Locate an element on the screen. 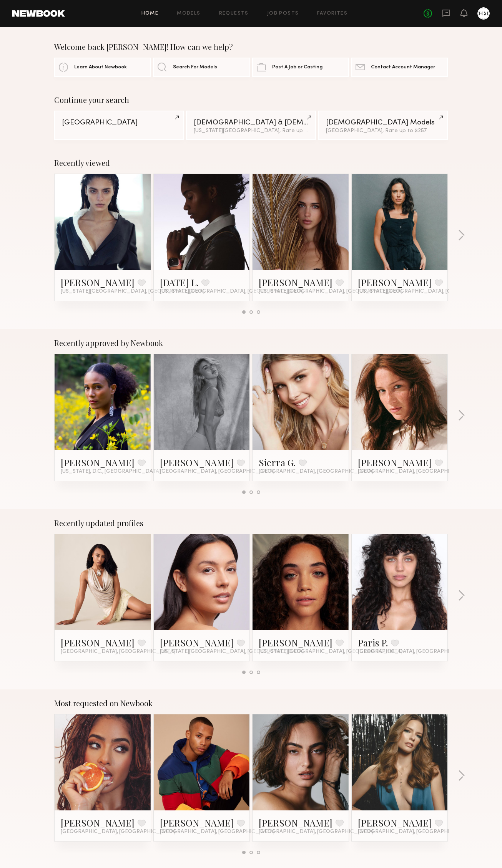 The image size is (502, 868). a: Learn About Newbook is located at coordinates (102, 67).